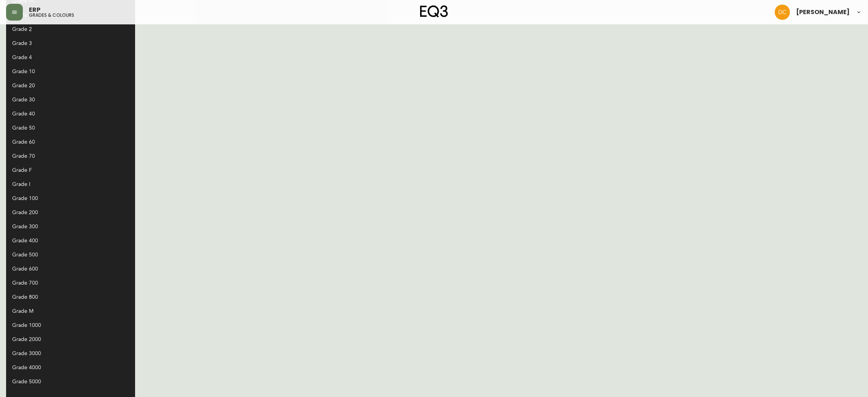  What do you see at coordinates (34, 10) in the screenshot?
I see `span: ERP` at bounding box center [34, 10].